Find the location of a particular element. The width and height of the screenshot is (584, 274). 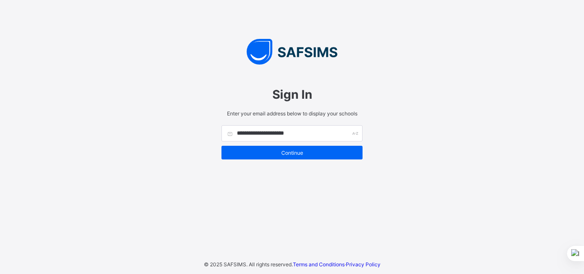

span: Sign In is located at coordinates (292, 95).